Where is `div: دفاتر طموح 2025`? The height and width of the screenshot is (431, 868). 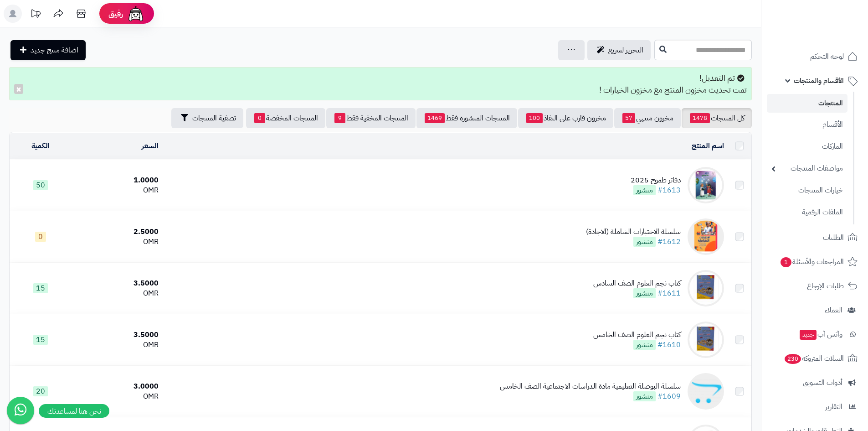 div: دفاتر طموح 2025 is located at coordinates (655, 180).